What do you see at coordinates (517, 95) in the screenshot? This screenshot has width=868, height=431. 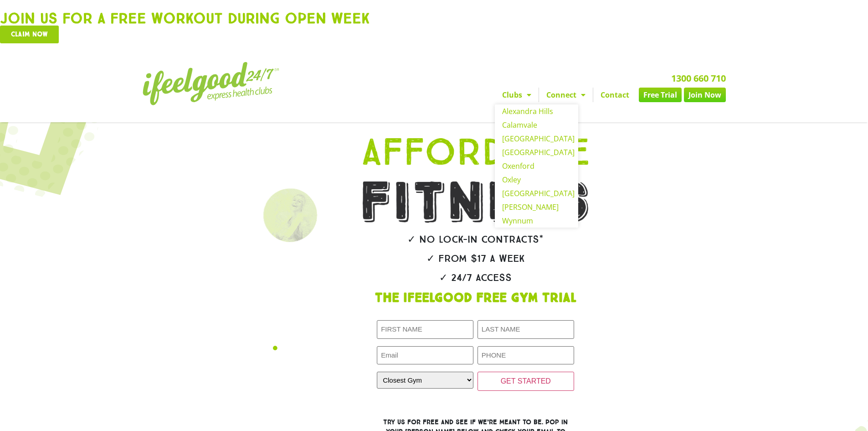 I see `a: Clubs` at bounding box center [517, 95].